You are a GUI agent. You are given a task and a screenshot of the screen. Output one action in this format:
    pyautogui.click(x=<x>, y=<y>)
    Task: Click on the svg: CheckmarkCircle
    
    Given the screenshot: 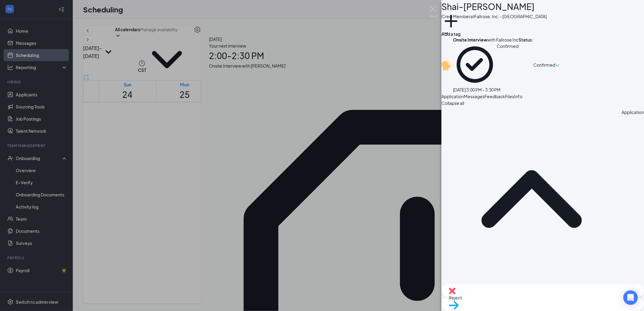 What is the action you would take?
    pyautogui.click(x=474, y=65)
    